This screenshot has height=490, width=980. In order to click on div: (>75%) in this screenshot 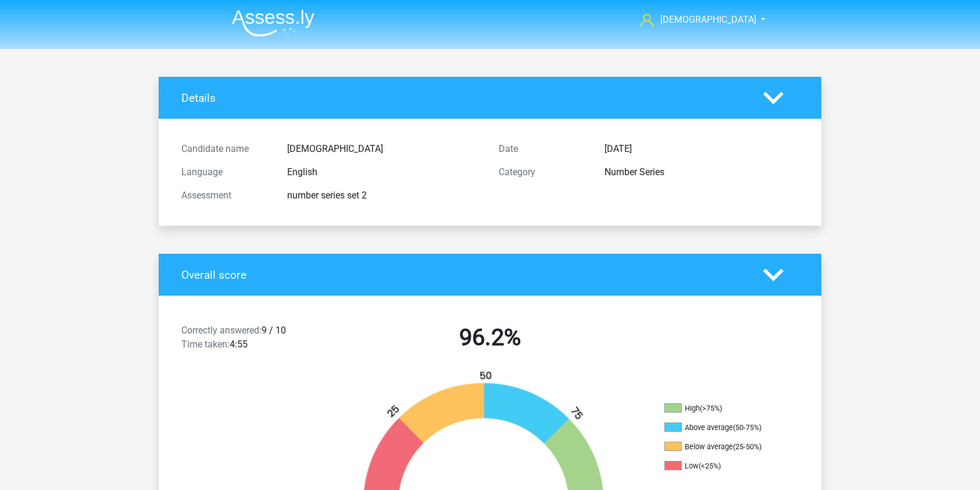, I will do `click(711, 408)`.